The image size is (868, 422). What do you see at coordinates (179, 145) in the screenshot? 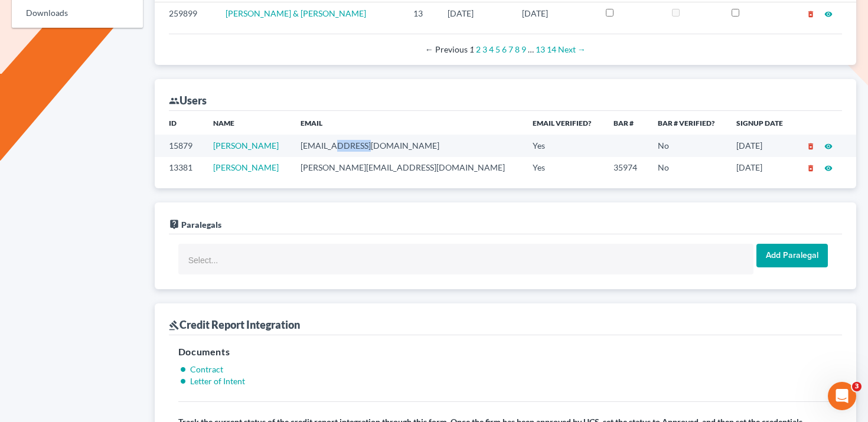
I see `td: 15879` at bounding box center [179, 145].